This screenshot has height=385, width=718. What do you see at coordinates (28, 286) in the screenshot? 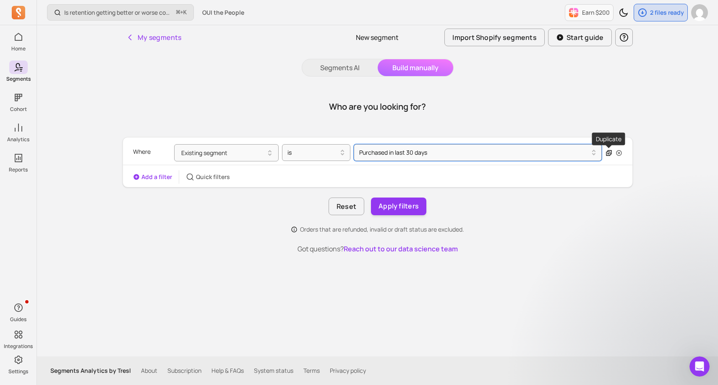
I see `span: Home` at bounding box center [28, 286].